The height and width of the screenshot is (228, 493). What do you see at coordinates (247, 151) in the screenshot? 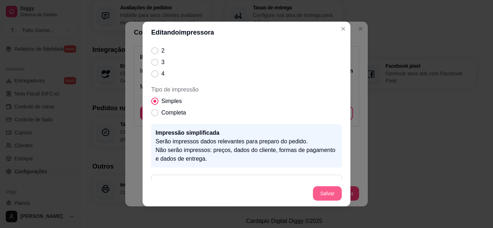
I see `p: Serão impressos dados relevantes para preparo do pedido. Não serão impressos: preços, dados do cl...` at bounding box center [247, 151].